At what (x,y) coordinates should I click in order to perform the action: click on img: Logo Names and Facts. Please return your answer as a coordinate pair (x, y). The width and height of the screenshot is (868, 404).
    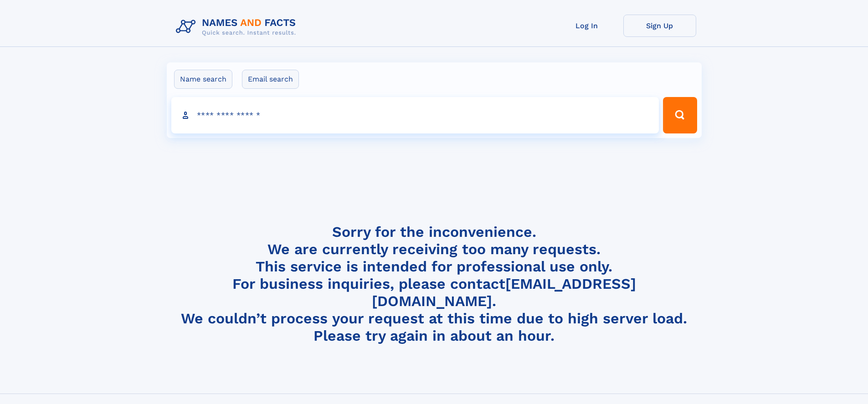
    Looking at the image, I should click on (238, 27).